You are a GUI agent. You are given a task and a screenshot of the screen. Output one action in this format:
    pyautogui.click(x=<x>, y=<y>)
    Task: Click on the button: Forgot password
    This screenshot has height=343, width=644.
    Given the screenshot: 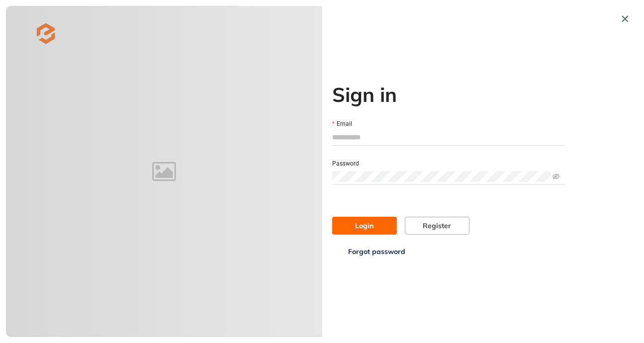 What is the action you would take?
    pyautogui.click(x=377, y=252)
    